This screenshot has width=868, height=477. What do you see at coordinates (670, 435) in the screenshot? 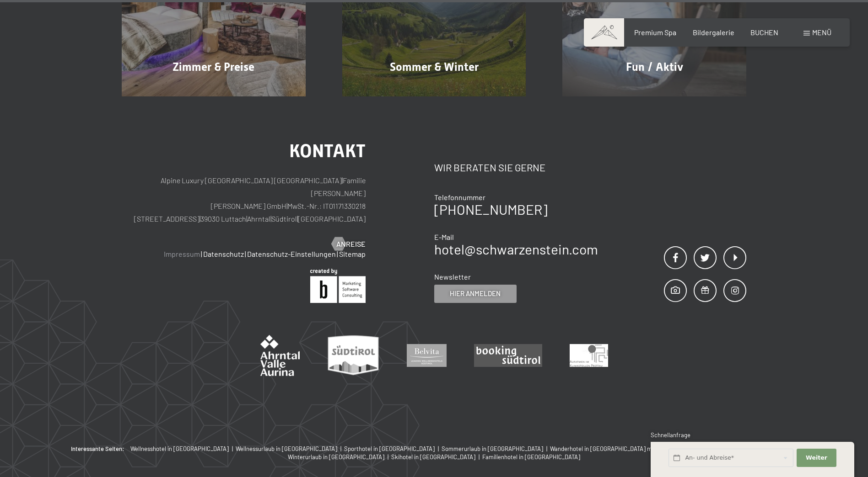
I see `span: Schnellanfrage` at bounding box center [670, 435].